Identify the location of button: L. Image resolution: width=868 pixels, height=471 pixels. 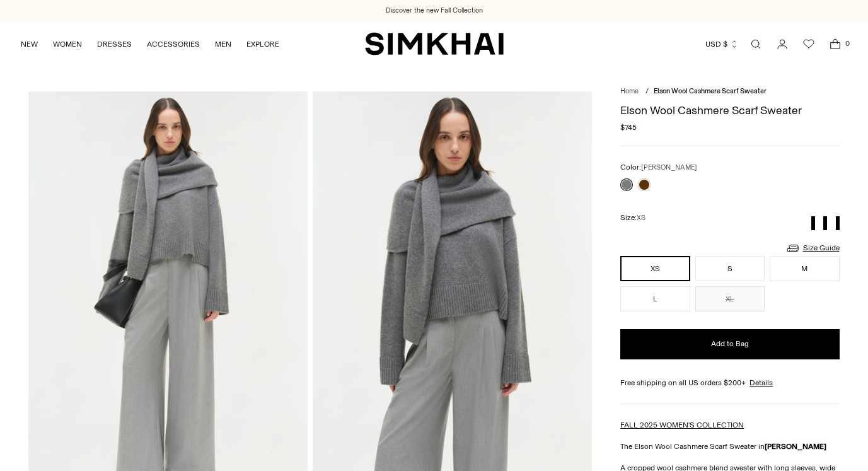
(655, 299).